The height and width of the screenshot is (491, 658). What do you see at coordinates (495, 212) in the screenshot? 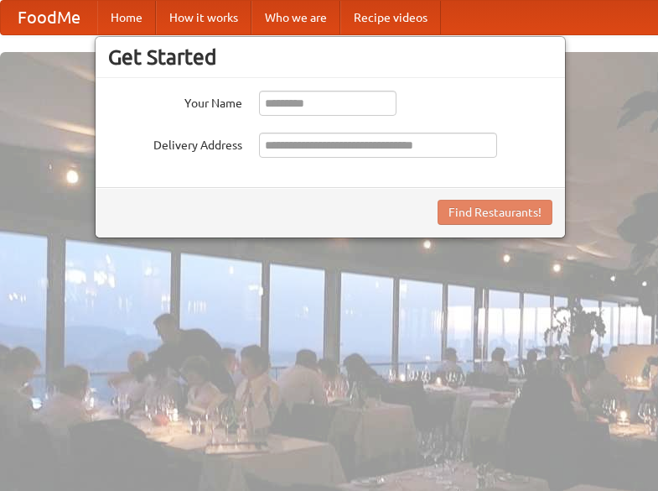
I see `button: Find Restaurants!` at bounding box center [495, 212].